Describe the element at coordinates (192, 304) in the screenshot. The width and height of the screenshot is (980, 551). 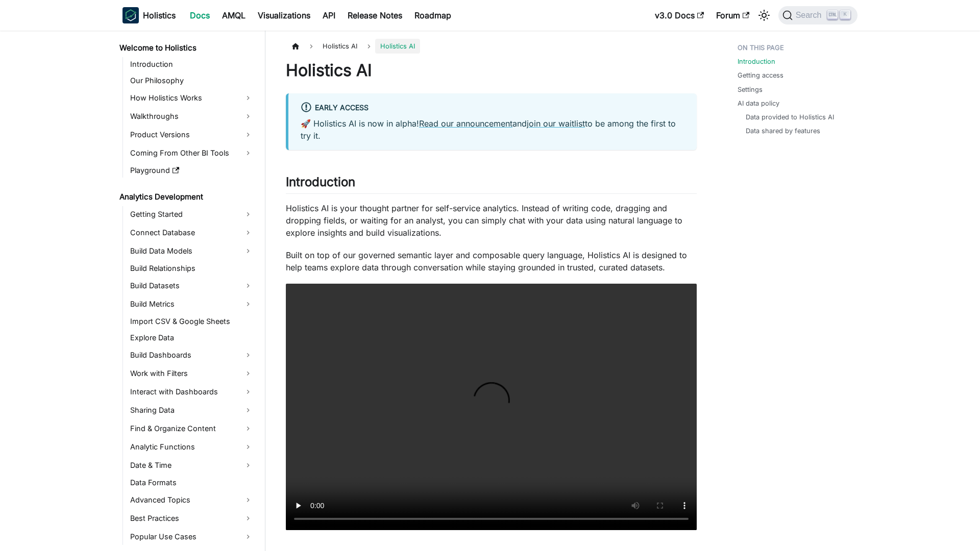
I see `a: Build Metrics` at that location.